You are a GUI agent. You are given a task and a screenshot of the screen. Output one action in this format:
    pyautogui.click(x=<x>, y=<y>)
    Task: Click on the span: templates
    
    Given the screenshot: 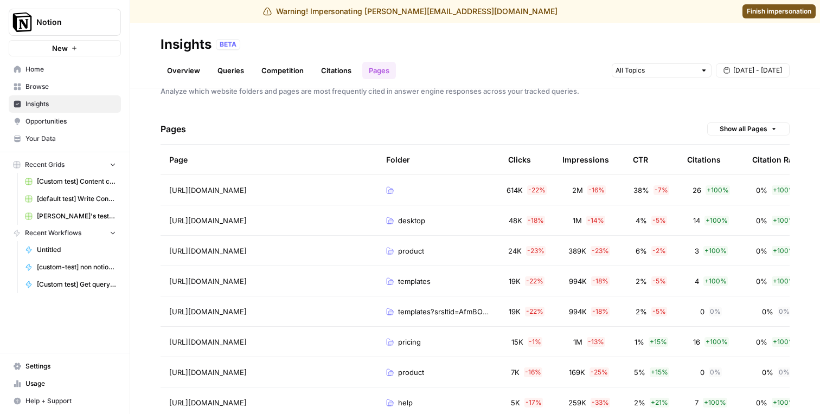 What is the action you would take?
    pyautogui.click(x=414, y=282)
    